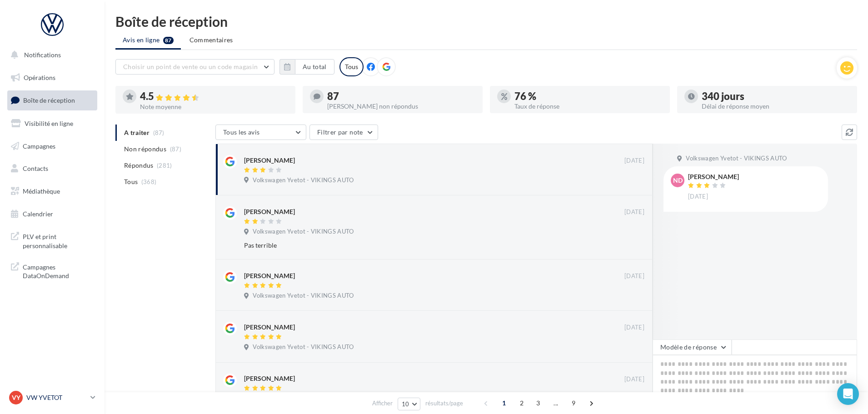  What do you see at coordinates (39, 77) in the screenshot?
I see `span: Opérations` at bounding box center [39, 77].